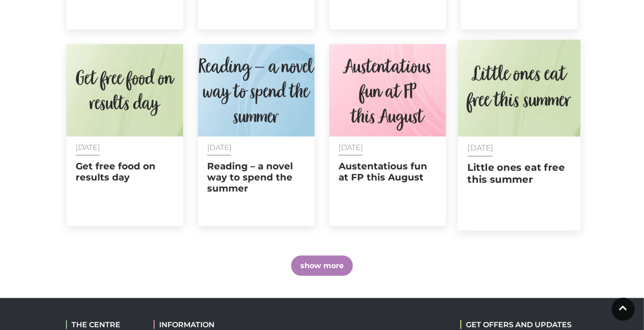 The image size is (644, 330). What do you see at coordinates (516, 325) in the screenshot?
I see `h2: GET OFFERS AND UPDATES` at bounding box center [516, 325].